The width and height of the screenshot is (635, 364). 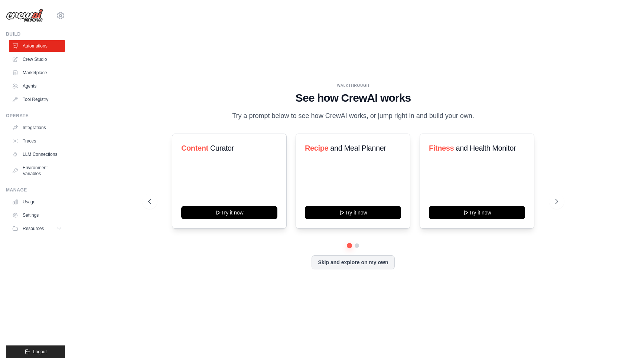 What do you see at coordinates (35, 190) in the screenshot?
I see `div: Manage` at bounding box center [35, 190].